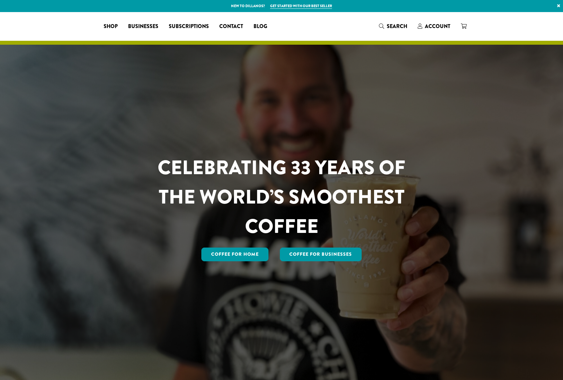 The width and height of the screenshot is (563, 380). Describe the element at coordinates (321, 254) in the screenshot. I see `a: Coffee For Businesses` at that location.